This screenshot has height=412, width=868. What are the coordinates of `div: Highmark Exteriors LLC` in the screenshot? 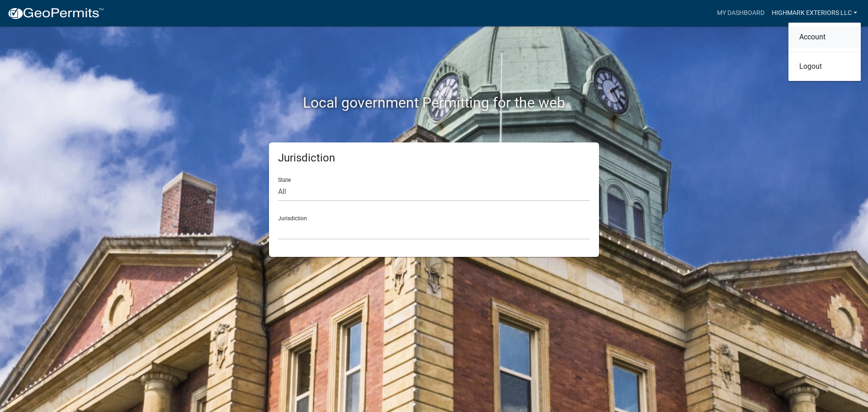 It's located at (824, 52).